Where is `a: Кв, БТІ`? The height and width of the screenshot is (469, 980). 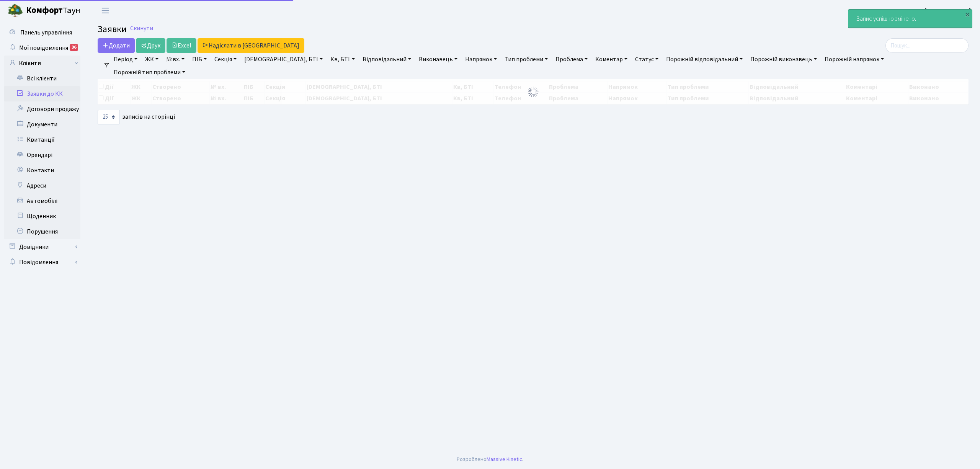
a: Кв, БТІ is located at coordinates (342, 60).